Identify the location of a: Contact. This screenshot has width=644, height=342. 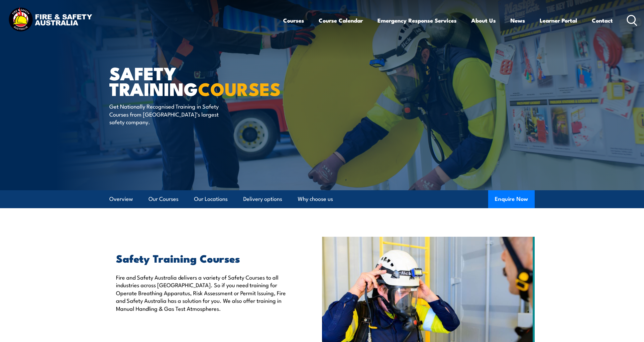
(602, 20).